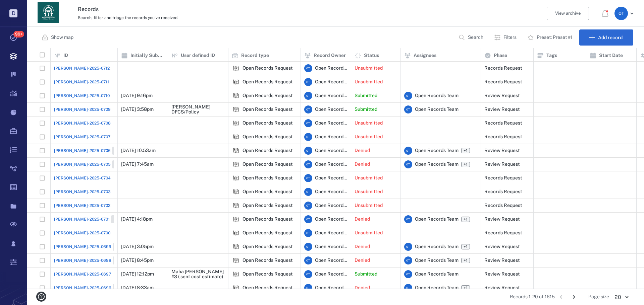 The image size is (644, 305). Describe the element at coordinates (610, 55) in the screenshot. I see `p: Start Date` at that location.